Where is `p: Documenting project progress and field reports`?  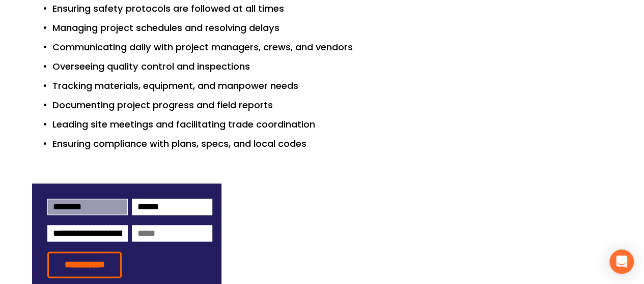 p: Documenting project progress and field reports is located at coordinates (332, 105).